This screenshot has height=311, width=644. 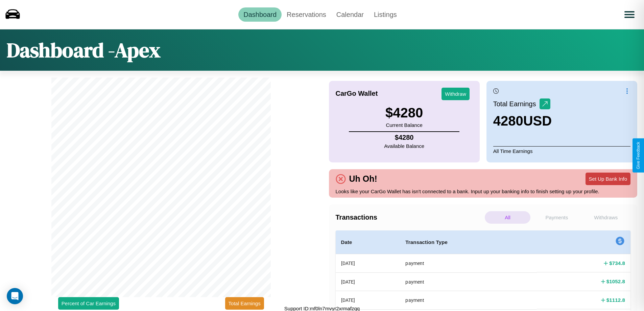 I want to click on a: Dashboard, so click(x=260, y=14).